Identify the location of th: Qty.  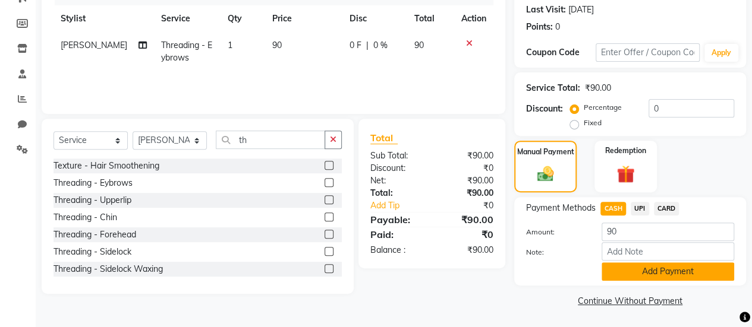
(242, 18).